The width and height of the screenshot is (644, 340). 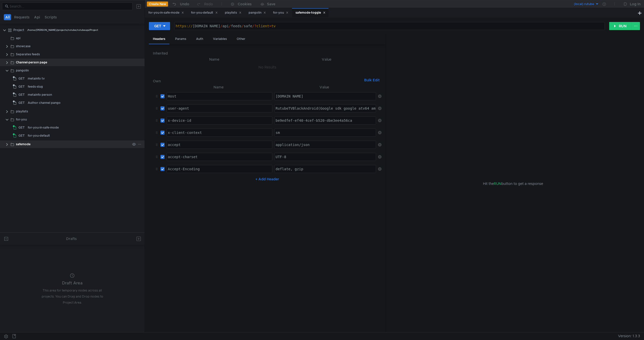 What do you see at coordinates (208, 4) in the screenshot?
I see `div: Redo` at bounding box center [208, 4].